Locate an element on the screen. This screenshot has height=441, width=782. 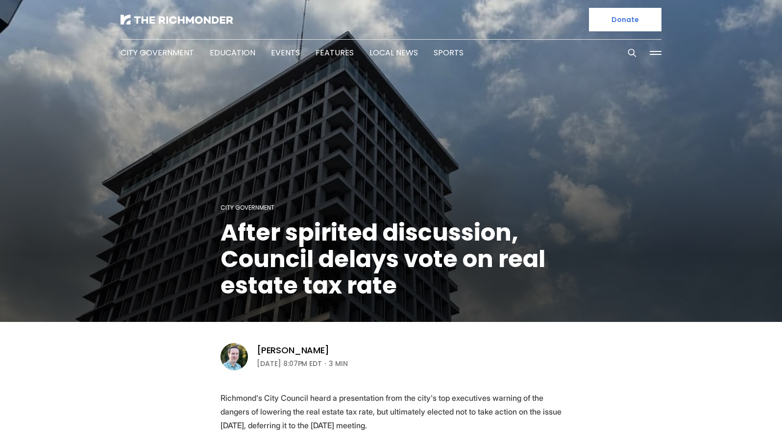
a: Local News is located at coordinates (394, 52).